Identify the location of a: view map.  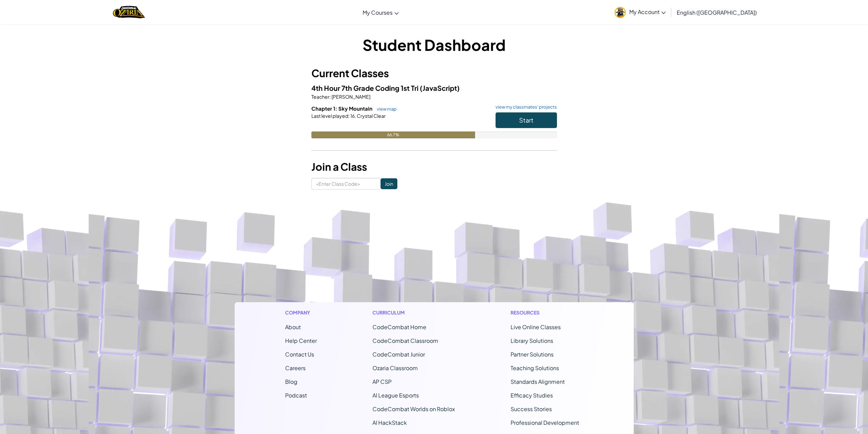
(385, 109).